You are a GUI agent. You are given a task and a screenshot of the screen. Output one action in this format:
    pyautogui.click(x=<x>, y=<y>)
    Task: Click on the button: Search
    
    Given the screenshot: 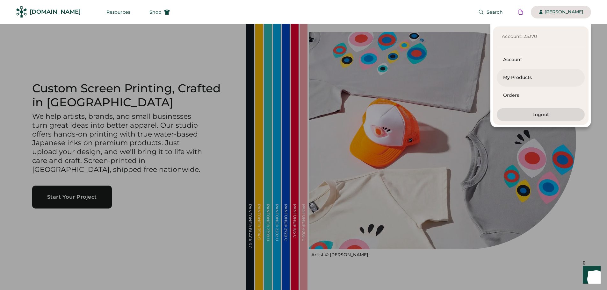 What is the action you would take?
    pyautogui.click(x=491, y=12)
    